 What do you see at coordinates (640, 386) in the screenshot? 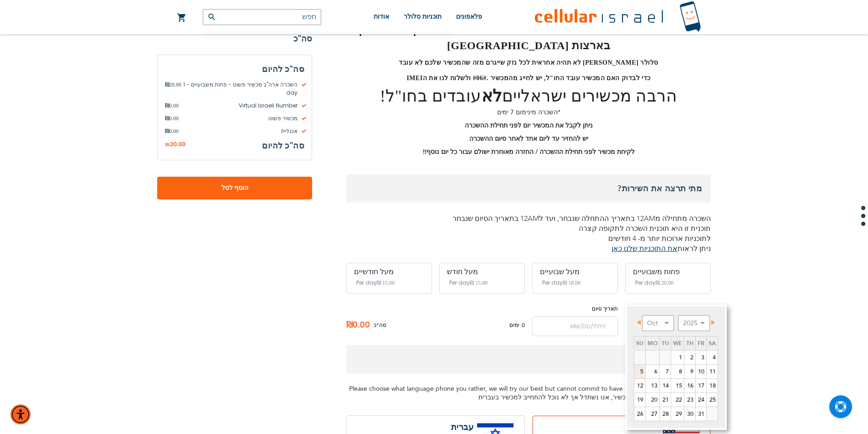
I see `a: 12` at bounding box center [640, 386].